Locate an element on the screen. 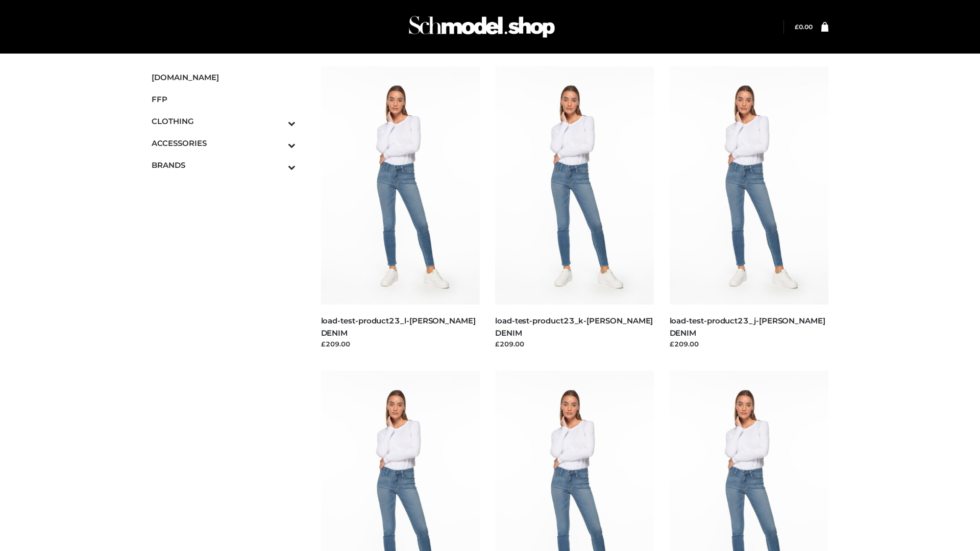 Image resolution: width=980 pixels, height=551 pixels. a: ACCESSORIESToggle Submenu is located at coordinates (223, 143).